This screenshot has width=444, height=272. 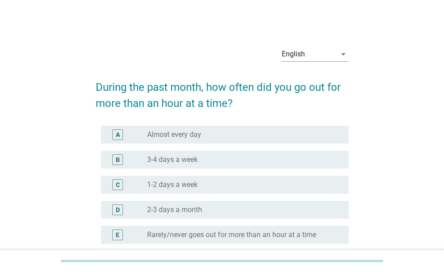 I want to click on div: E, so click(x=118, y=234).